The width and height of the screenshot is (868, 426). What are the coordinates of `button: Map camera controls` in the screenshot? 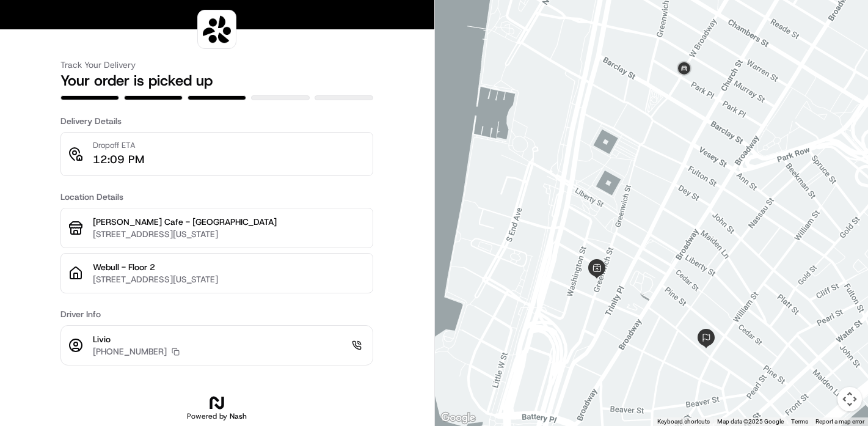 It's located at (849, 399).